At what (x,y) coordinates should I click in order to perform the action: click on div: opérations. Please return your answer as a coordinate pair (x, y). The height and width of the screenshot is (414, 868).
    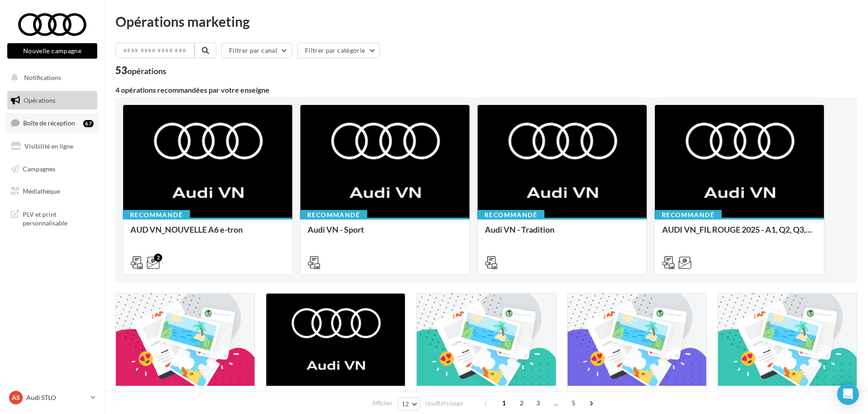
    Looking at the image, I should click on (147, 71).